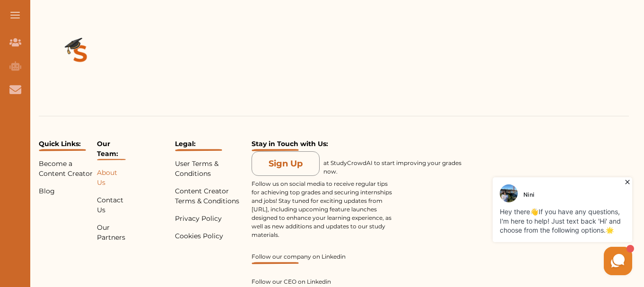 The image size is (644, 287). I want to click on p: Our Team:, so click(111, 150).